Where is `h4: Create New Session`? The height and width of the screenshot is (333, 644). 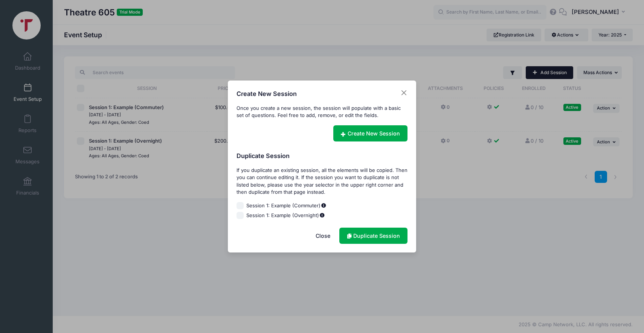
h4: Create New Session is located at coordinates (267, 94).